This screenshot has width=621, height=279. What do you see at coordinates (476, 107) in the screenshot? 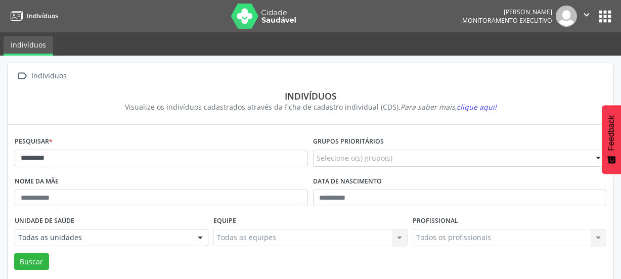
I see `span: clique aqui!` at bounding box center [476, 107].